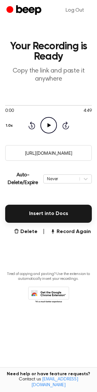  What do you see at coordinates (48, 52) in the screenshot?
I see `h1: Your Recording is Ready` at bounding box center [48, 52].